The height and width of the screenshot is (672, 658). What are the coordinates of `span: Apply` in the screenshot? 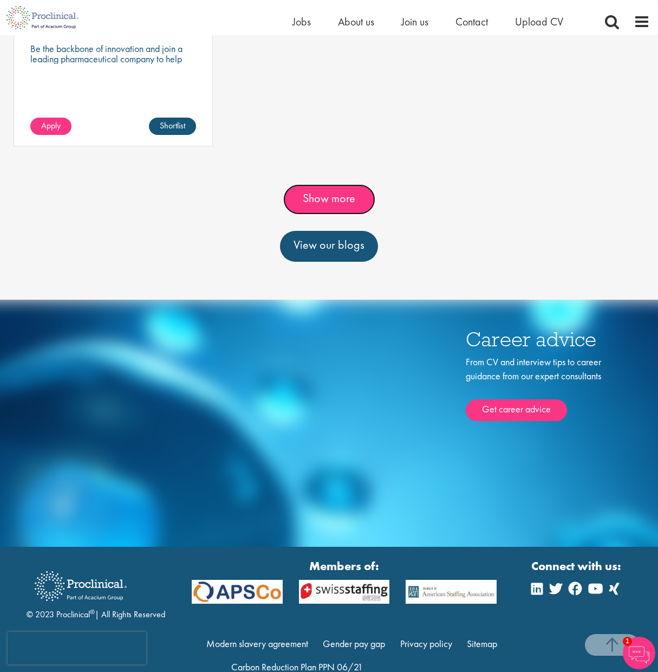 It's located at (51, 125).